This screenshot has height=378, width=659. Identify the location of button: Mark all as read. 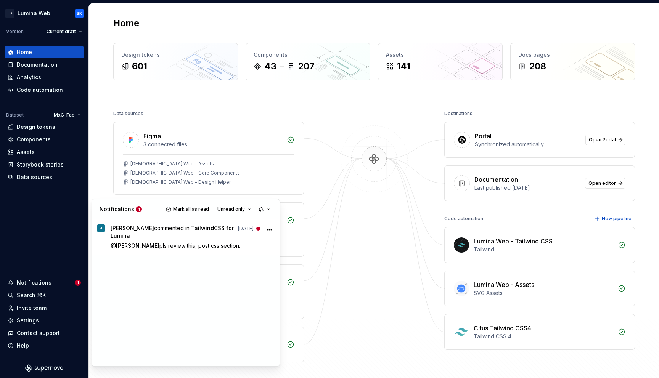
(188, 209).